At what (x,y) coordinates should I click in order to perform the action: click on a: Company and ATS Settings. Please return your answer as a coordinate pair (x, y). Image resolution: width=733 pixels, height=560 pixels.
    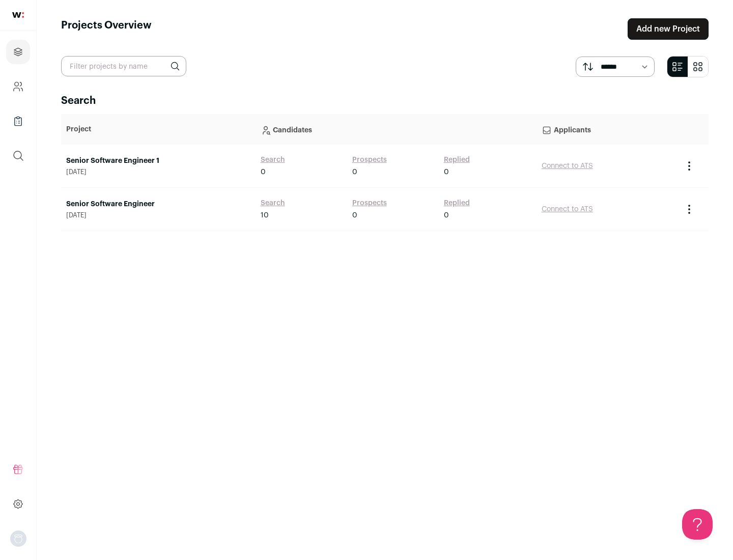
    Looking at the image, I should click on (18, 87).